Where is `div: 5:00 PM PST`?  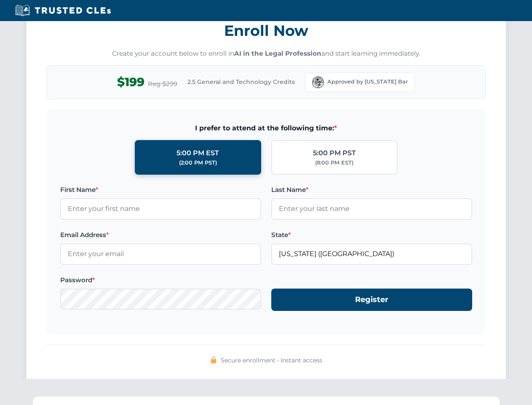 div: 5:00 PM PST is located at coordinates (334, 153).